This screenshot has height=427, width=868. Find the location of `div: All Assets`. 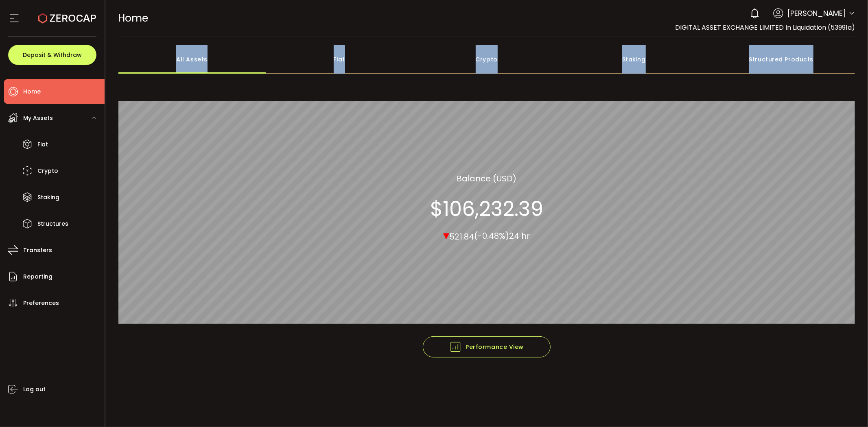

div: All Assets is located at coordinates (192, 59).